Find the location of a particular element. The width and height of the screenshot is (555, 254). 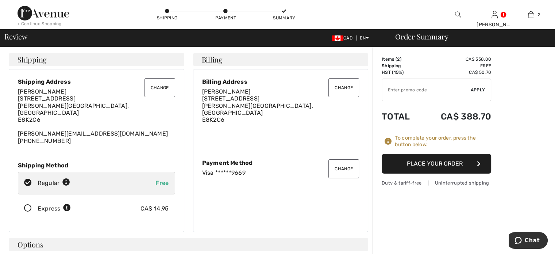

div: CA$ 14.95 is located at coordinates (155, 209).